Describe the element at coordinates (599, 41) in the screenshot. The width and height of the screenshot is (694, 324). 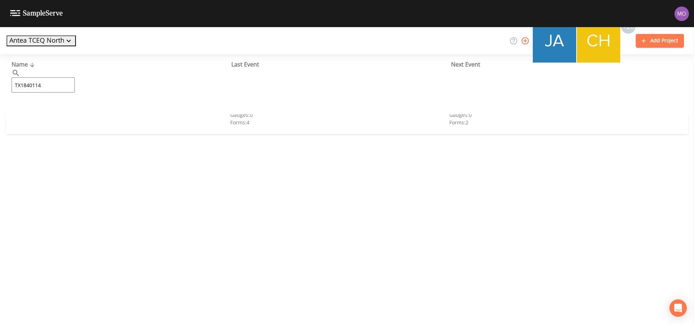
I see `div: Charles Medina` at that location.